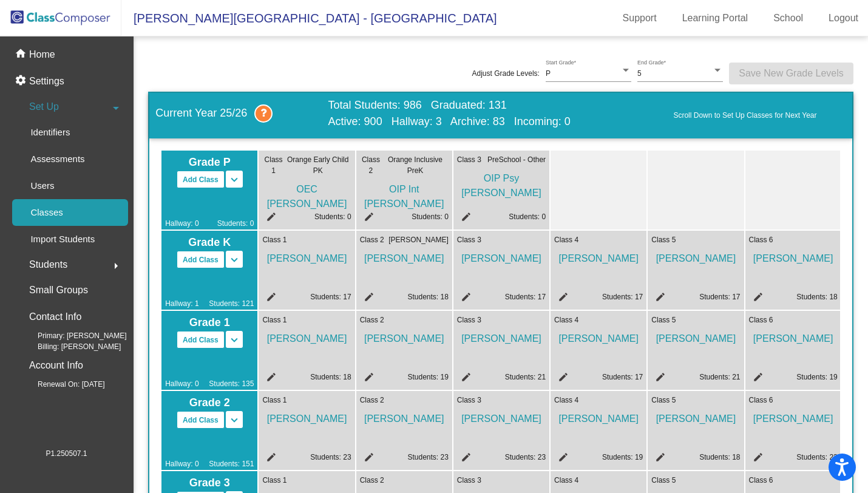 The image size is (868, 493). I want to click on p: Assessments, so click(57, 159).